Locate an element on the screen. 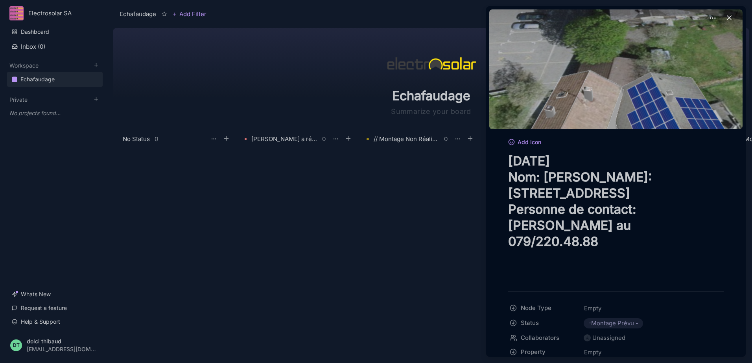  span: -Montage Prévu - is located at coordinates (613, 324).